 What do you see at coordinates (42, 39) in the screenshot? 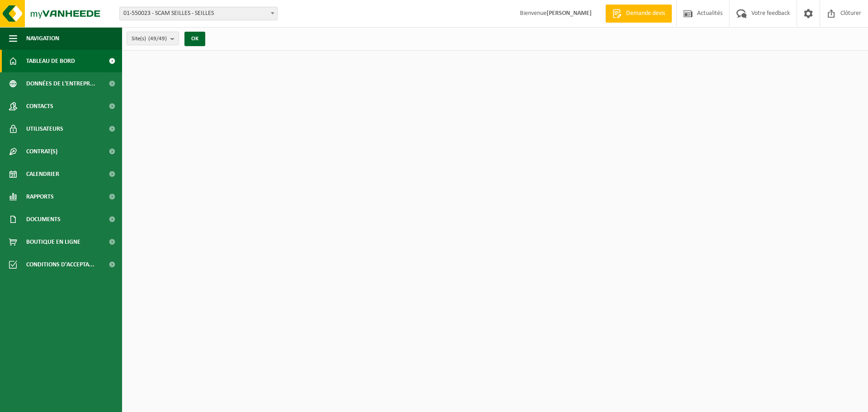
I see `span: Navigation` at bounding box center [42, 39].